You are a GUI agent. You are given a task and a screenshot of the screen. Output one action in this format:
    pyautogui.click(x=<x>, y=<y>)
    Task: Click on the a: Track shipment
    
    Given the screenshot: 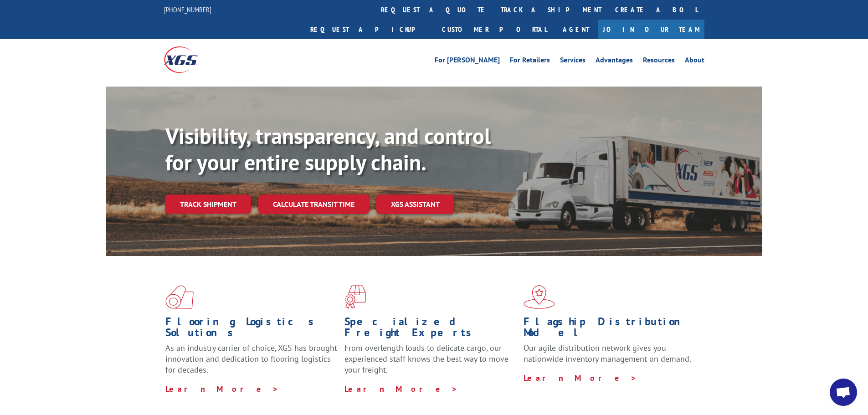 What is the action you would take?
    pyautogui.click(x=208, y=204)
    